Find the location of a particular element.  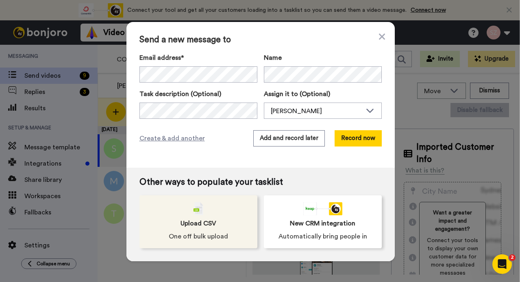

span: Name is located at coordinates (273, 58).